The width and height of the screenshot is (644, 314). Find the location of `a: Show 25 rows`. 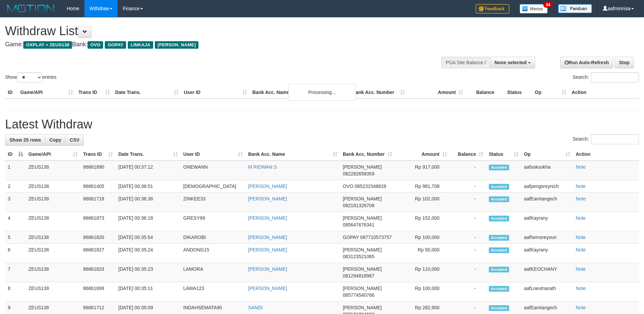

a: Show 25 rows is located at coordinates (25, 140).